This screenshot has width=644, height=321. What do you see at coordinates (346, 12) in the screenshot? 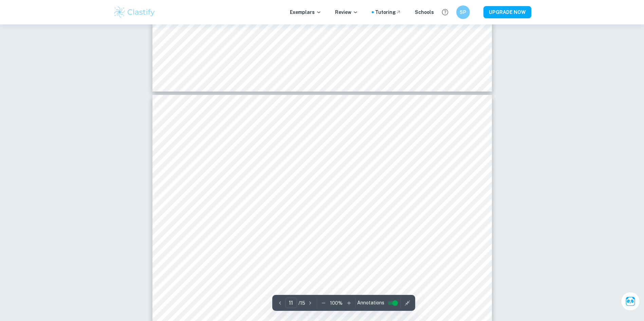
I see `p: Review` at bounding box center [346, 12].